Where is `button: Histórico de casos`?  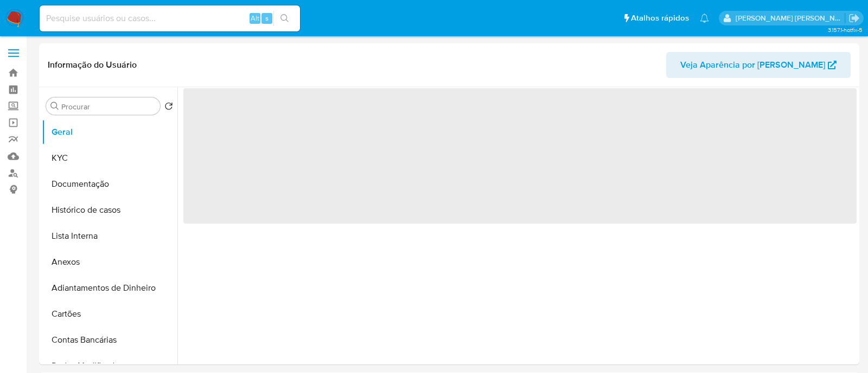 button: Histórico de casos is located at coordinates (109, 210).